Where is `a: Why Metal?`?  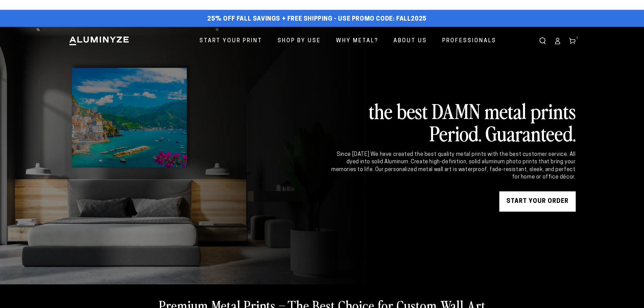 a: Why Metal? is located at coordinates (357, 41).